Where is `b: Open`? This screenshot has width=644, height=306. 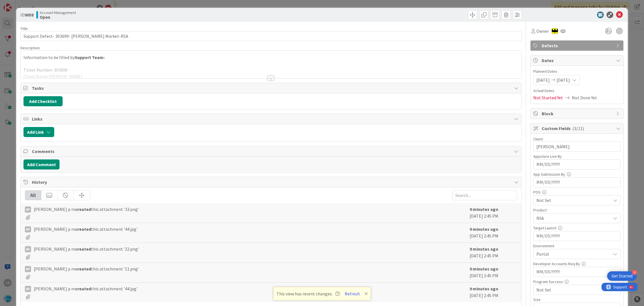 b: Open is located at coordinates (58, 17).